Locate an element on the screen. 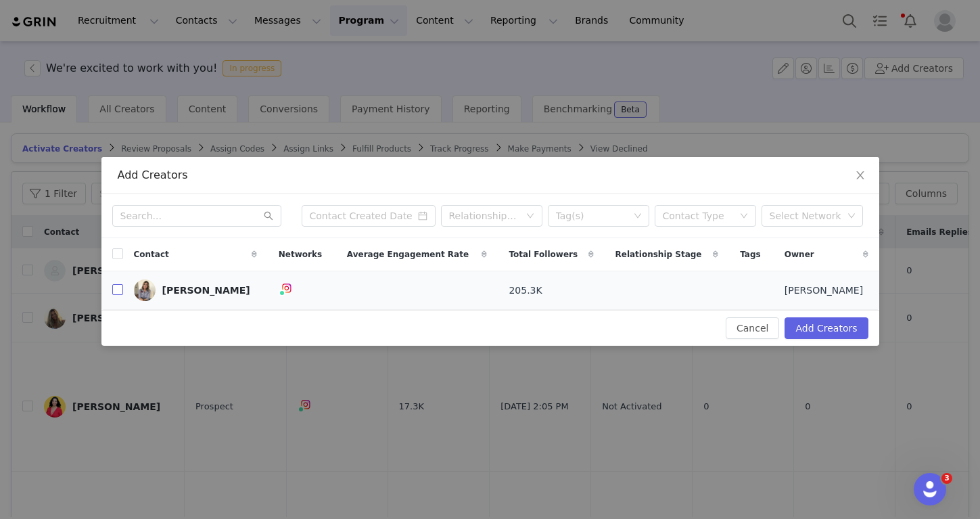  button: Cancel is located at coordinates (752, 328).